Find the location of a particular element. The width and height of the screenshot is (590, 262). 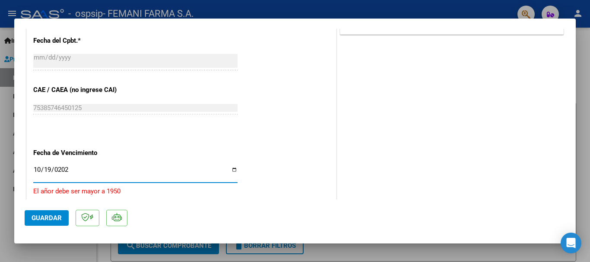

p: Fecha de Vencimiento is located at coordinates (78, 153).